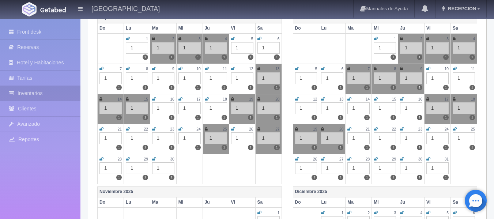 This screenshot has width=494, height=219. What do you see at coordinates (411, 28) in the screenshot?
I see `th: Ju` at bounding box center [411, 28].